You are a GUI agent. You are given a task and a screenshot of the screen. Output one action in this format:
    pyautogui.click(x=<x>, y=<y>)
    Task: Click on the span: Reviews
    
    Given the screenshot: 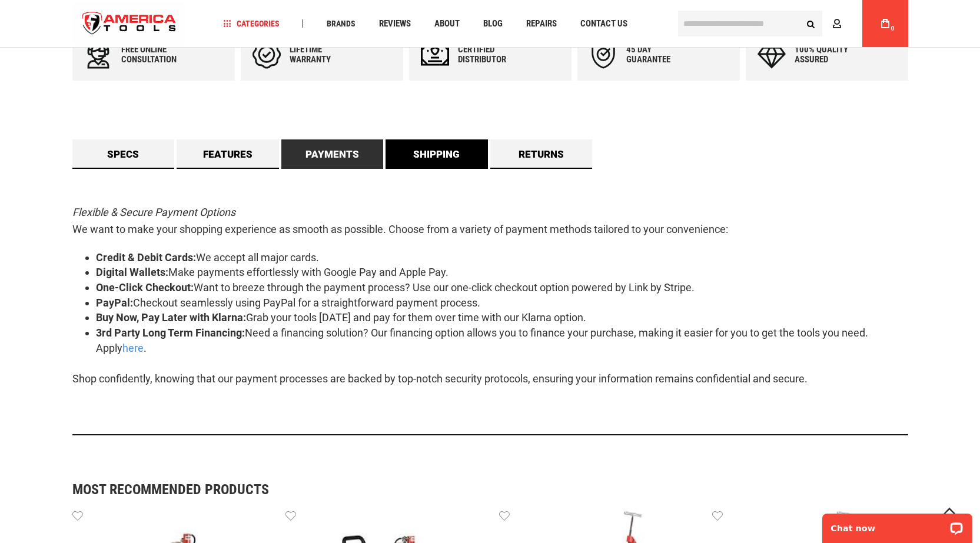 What is the action you would take?
    pyautogui.click(x=395, y=23)
    